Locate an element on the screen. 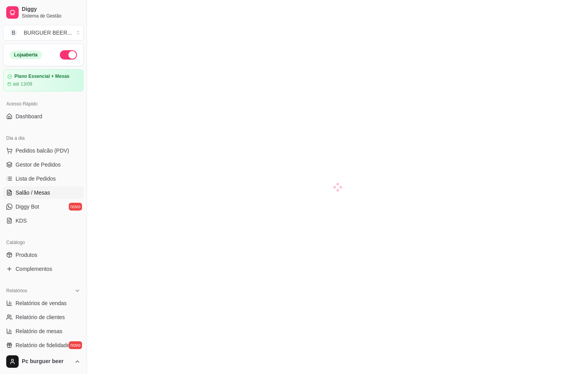 Image resolution: width=588 pixels, height=374 pixels. a: Lista de Pedidos is located at coordinates (43, 179).